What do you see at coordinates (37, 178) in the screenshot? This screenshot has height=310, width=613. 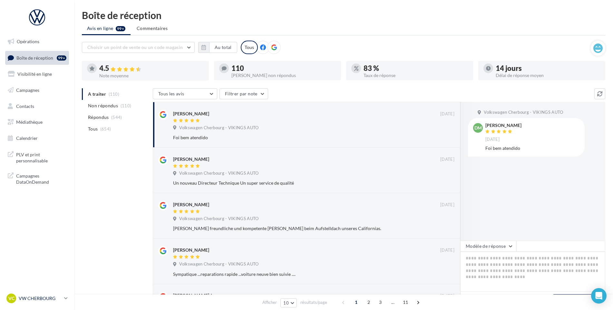 I see `a: Campagnes DataOnDemand` at bounding box center [37, 178].